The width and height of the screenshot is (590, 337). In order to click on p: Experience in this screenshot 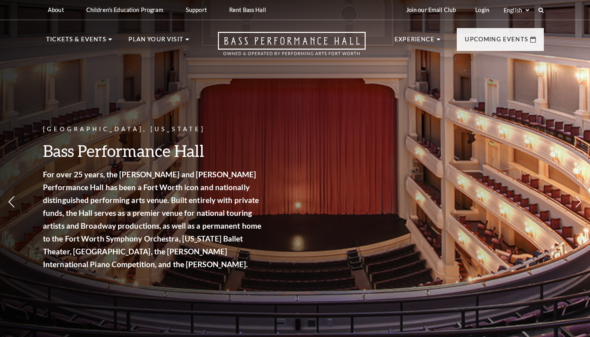, I will do `click(415, 42)`.